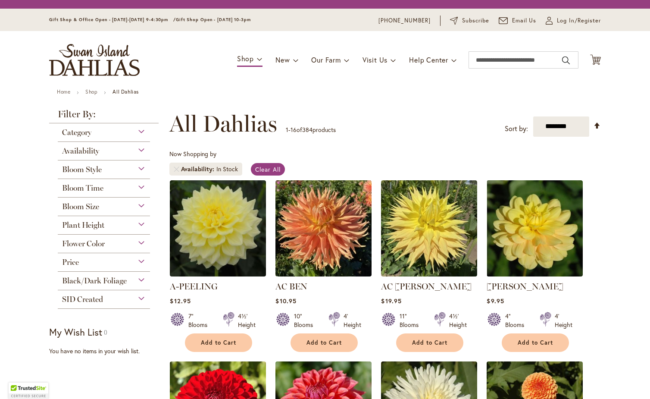 This screenshot has width=650, height=399. Describe the element at coordinates (125, 91) in the screenshot. I see `strong: All Dahlias` at that location.